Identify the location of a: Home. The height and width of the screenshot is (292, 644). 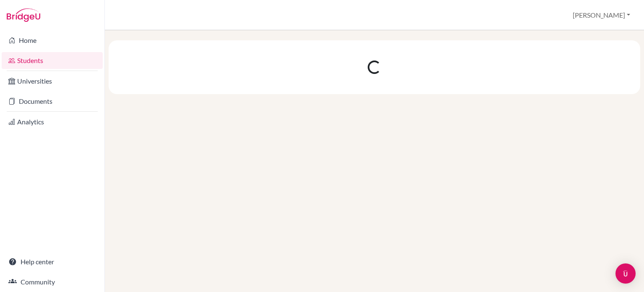
(52, 40).